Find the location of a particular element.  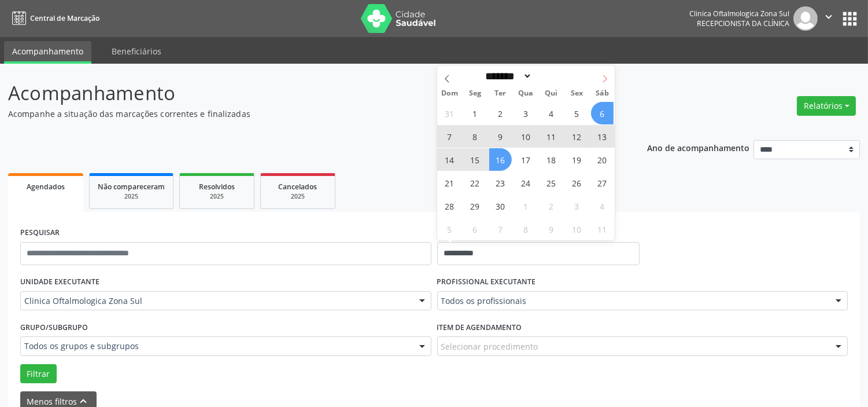

span: Agendados is located at coordinates (46, 186).